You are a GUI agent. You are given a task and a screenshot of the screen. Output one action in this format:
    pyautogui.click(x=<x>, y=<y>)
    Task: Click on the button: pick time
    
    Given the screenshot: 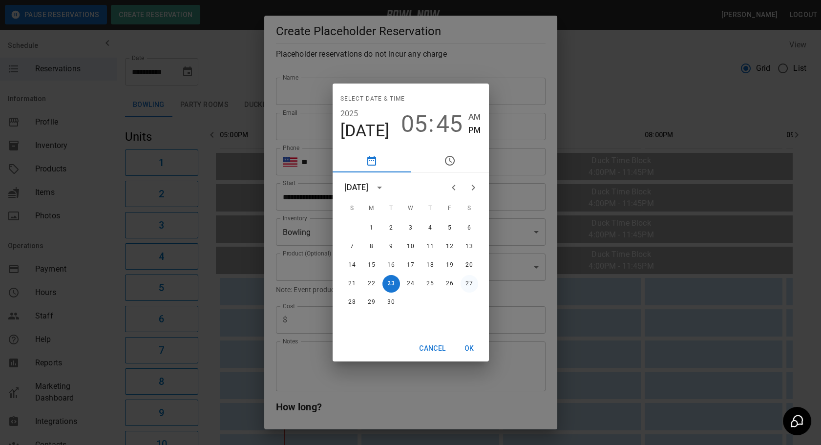 What is the action you would take?
    pyautogui.click(x=450, y=161)
    